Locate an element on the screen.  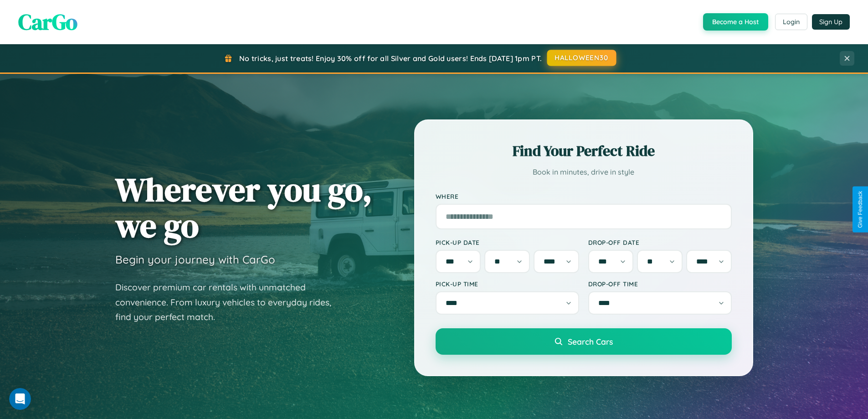
label: Drop-off Date is located at coordinates (660, 242).